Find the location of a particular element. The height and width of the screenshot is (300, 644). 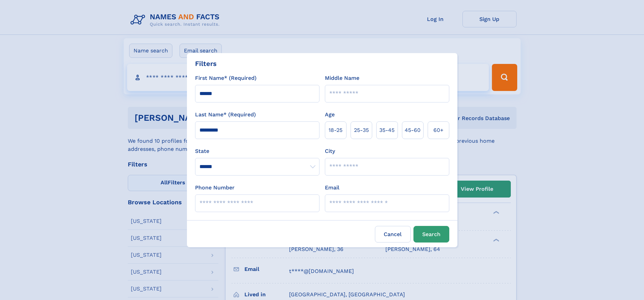

span: 60+ is located at coordinates (438, 130).